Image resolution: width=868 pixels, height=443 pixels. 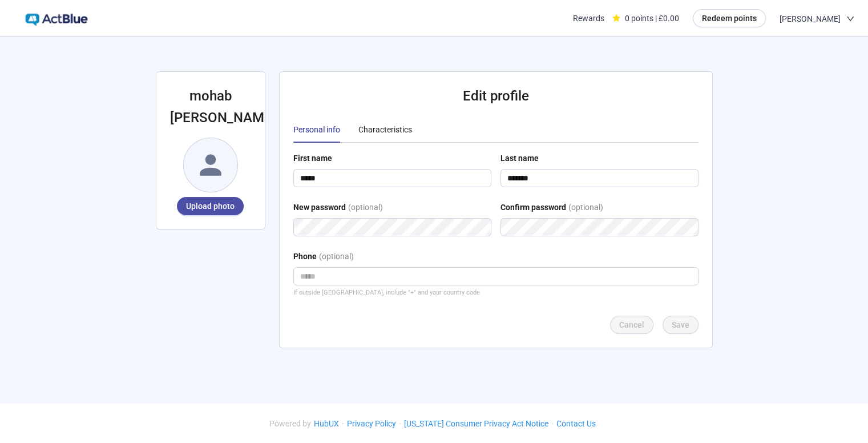 What do you see at coordinates (730, 19) in the screenshot?
I see `button: Redeem points` at bounding box center [730, 19].